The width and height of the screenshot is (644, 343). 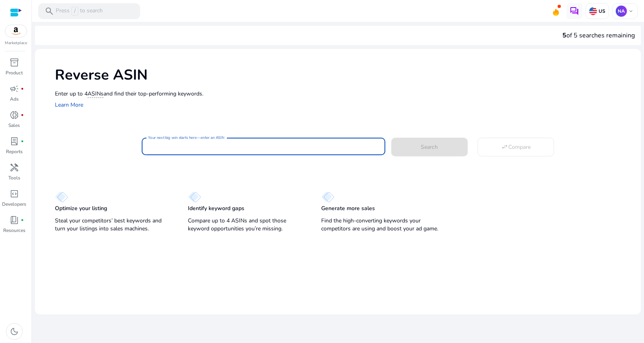 What do you see at coordinates (14, 152) in the screenshot?
I see `p: Reports` at bounding box center [14, 152].